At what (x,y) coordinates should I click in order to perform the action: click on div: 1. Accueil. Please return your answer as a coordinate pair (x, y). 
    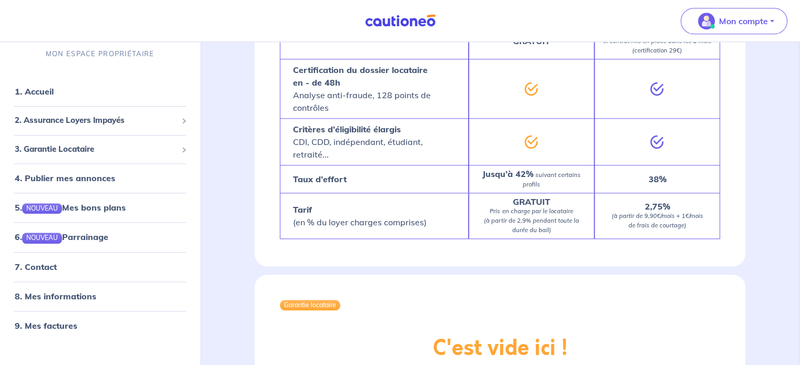
    Looking at the image, I should click on (100, 92).